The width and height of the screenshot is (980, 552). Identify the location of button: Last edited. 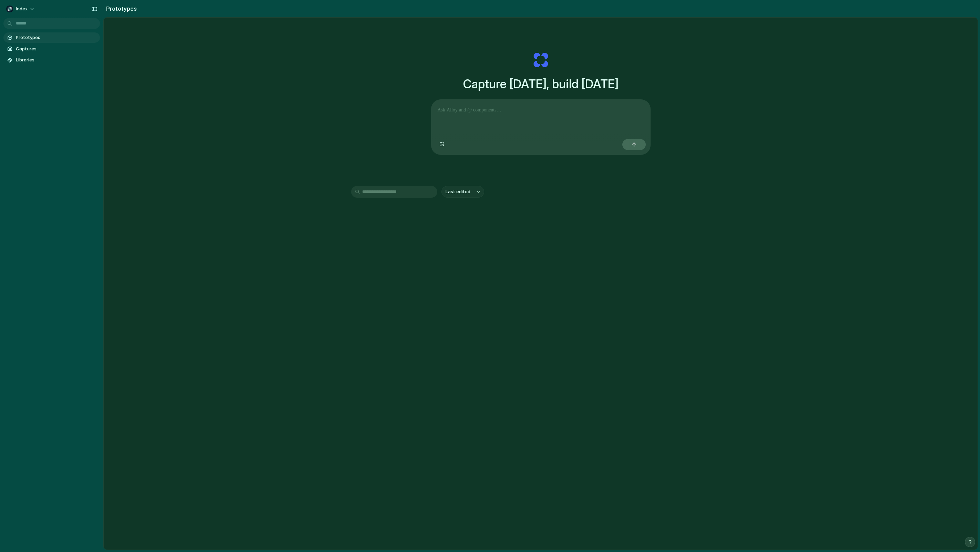
(463, 191).